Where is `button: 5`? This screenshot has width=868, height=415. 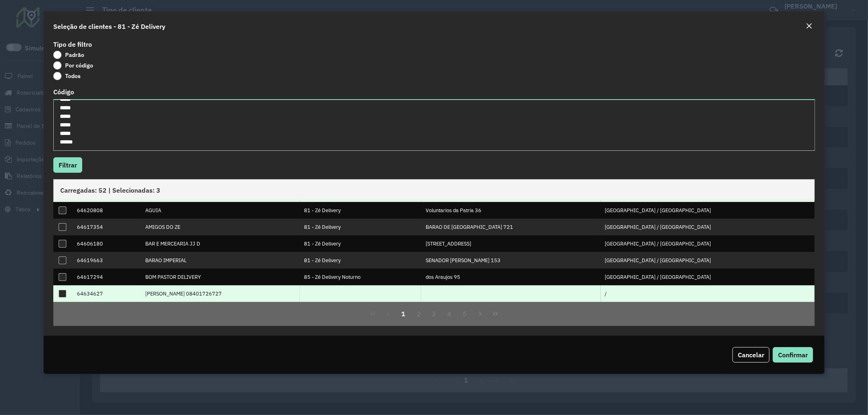 button: 5 is located at coordinates (465, 314).